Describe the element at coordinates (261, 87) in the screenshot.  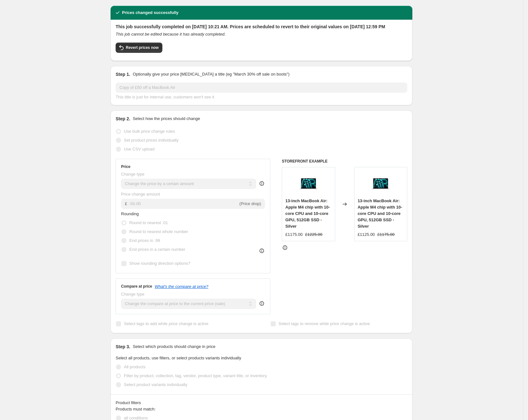
I see `input: 30% off holiday sale` at that location.